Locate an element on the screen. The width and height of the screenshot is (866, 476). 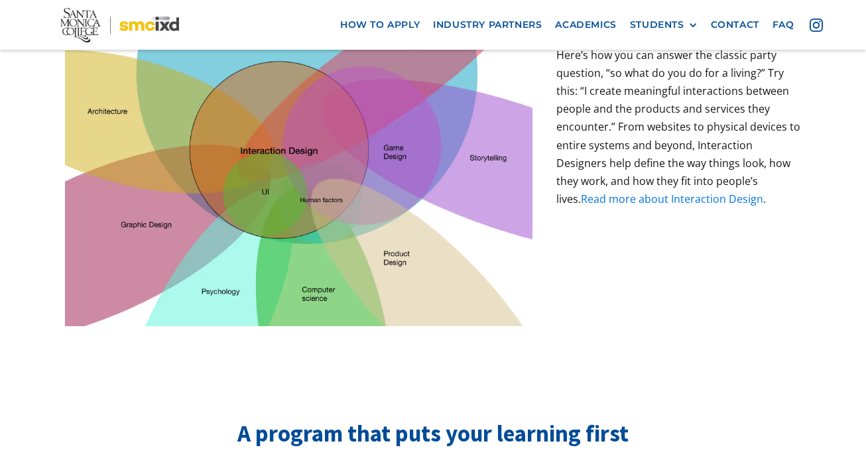
a: Academics is located at coordinates (586, 25).